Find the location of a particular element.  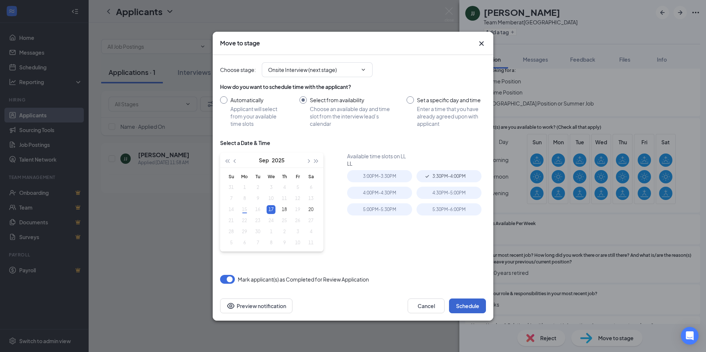

div: How do you want to schedule time with the applicant? is located at coordinates (353, 87).